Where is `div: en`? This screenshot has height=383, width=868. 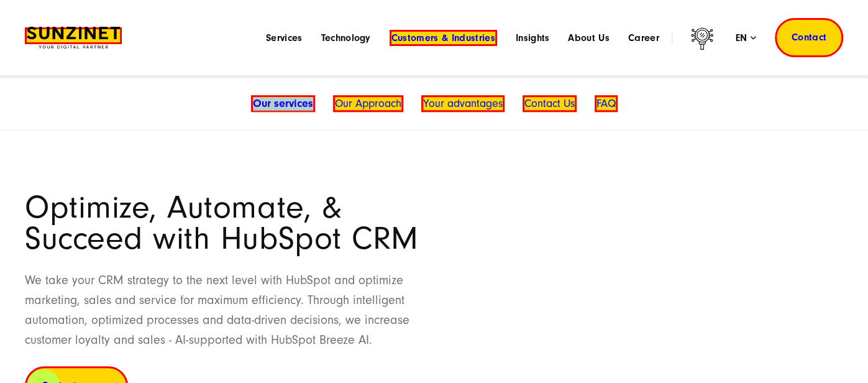 div: en is located at coordinates (745, 38).